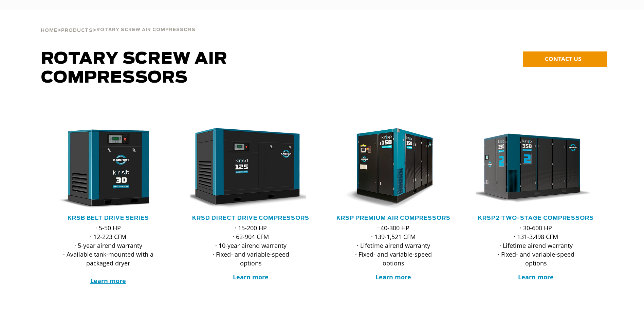 Image resolution: width=644 pixels, height=323 pixels. Describe the element at coordinates (565, 59) in the screenshot. I see `a: CONTACT US` at that location.